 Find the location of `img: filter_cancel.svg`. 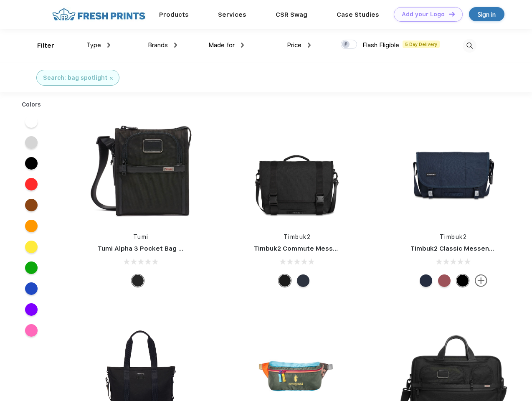

img: filter_cancel.svg is located at coordinates (111, 78).